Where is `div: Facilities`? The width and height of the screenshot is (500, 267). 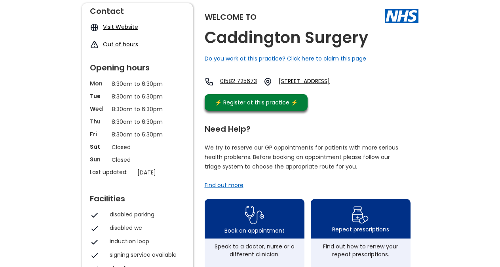
div: Facilities is located at coordinates (137, 197).